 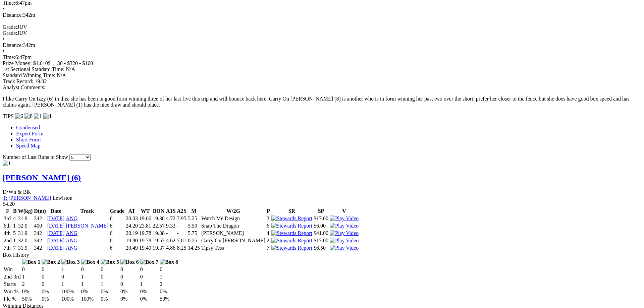 What do you see at coordinates (321, 233) in the screenshot?
I see `td: $41.00` at bounding box center [321, 233].